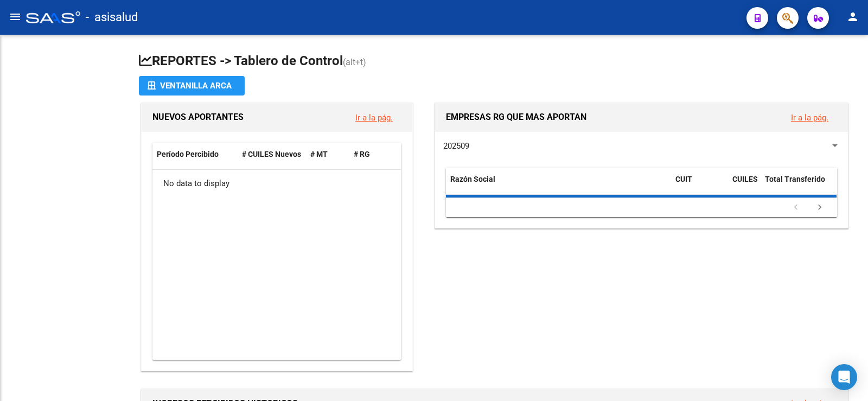 The image size is (868, 401). What do you see at coordinates (354, 62) in the screenshot?
I see `span: (alt+t)` at bounding box center [354, 62].